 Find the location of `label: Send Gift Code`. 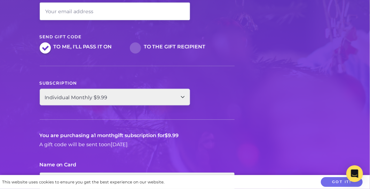

label: Send Gift Code is located at coordinates (137, 37).